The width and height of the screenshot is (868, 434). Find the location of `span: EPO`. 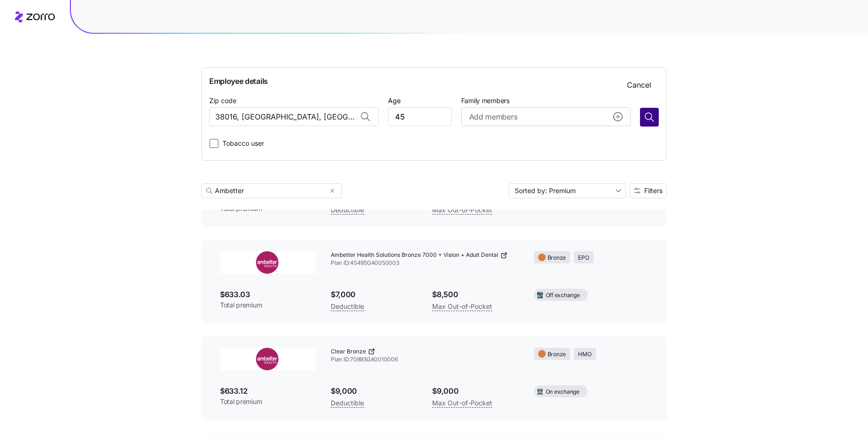

span: EPO is located at coordinates (583, 258).